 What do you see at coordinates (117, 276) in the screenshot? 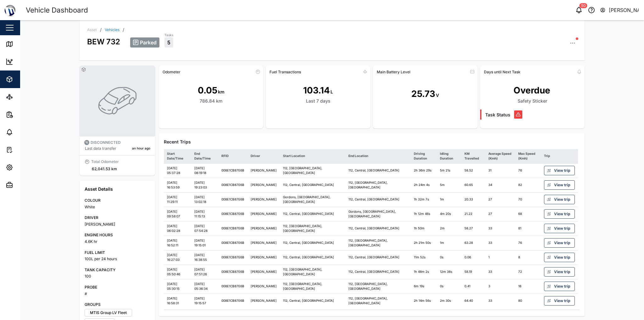
I see `div: 100` at bounding box center [117, 276].